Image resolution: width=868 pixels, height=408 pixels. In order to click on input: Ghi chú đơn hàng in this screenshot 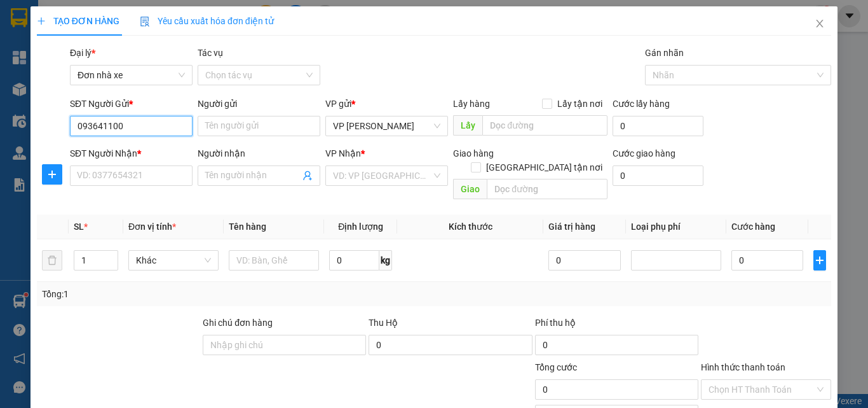, I will do `click(284, 345)`.